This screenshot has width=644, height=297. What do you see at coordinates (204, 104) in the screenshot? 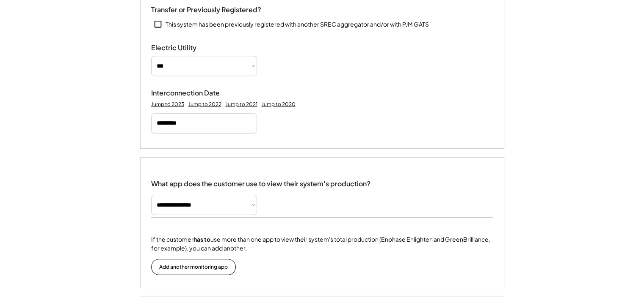
I see `div: Jump to 2022` at bounding box center [204, 104].